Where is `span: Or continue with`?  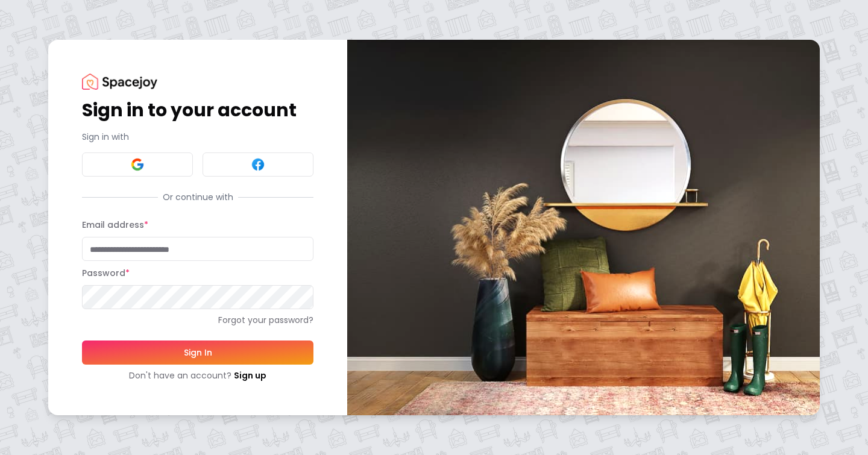 span: Or continue with is located at coordinates (198, 197).